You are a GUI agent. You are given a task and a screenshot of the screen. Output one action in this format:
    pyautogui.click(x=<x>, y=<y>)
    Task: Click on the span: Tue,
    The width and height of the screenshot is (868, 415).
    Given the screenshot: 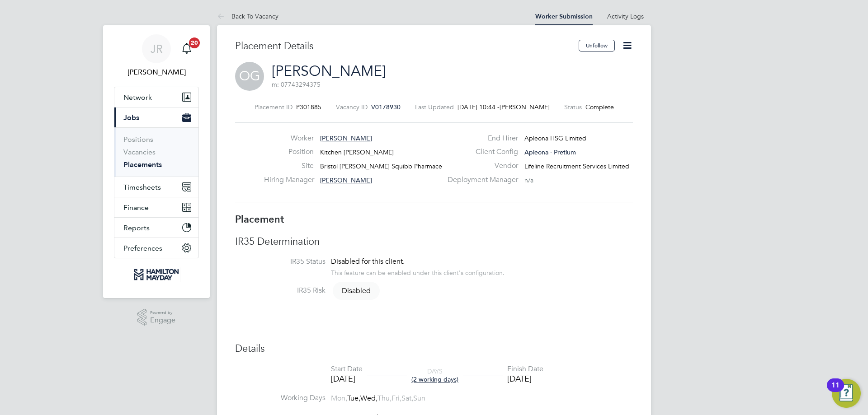 What is the action you would take?
    pyautogui.click(x=353, y=398)
    